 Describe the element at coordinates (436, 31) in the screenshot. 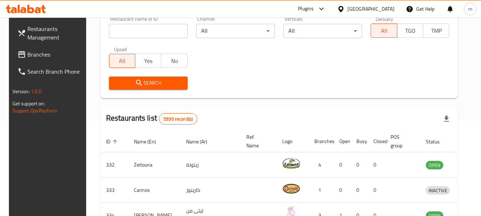

I see `button: TMP` at that location.